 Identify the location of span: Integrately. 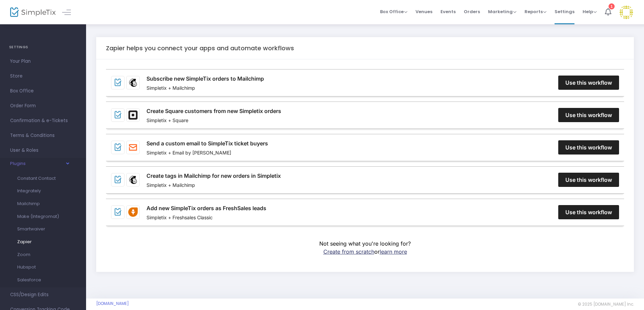
(29, 191).